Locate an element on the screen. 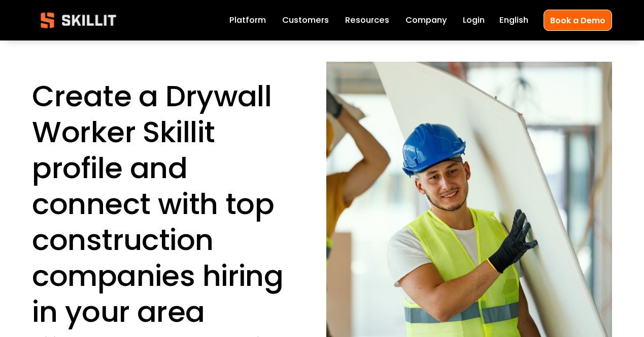 Image resolution: width=644 pixels, height=337 pixels. a: Customers is located at coordinates (306, 21).